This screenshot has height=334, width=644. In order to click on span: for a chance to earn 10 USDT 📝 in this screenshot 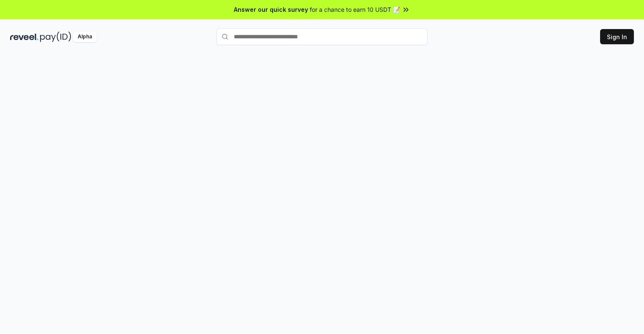, I will do `click(355, 9)`.